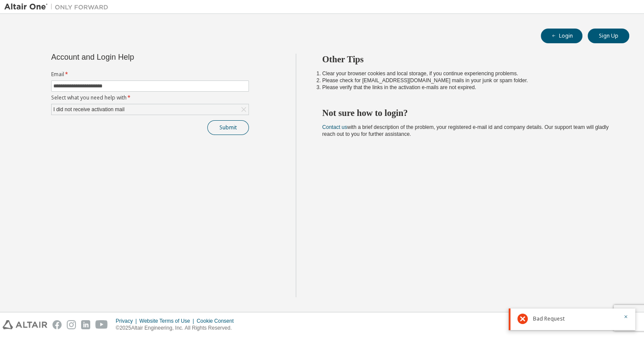 The width and height of the screenshot is (644, 337). Describe the element at coordinates (59, 7) in the screenshot. I see `img: Altair One` at that location.